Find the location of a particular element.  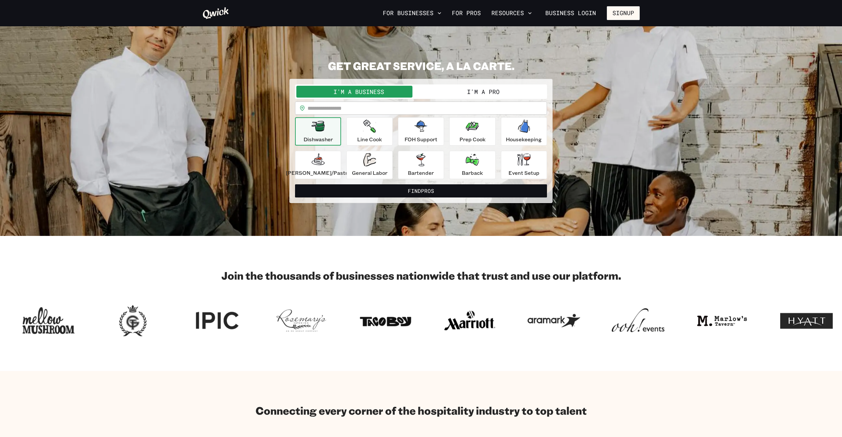

img: Logo for Rosemary's Catering is located at coordinates (301, 321).